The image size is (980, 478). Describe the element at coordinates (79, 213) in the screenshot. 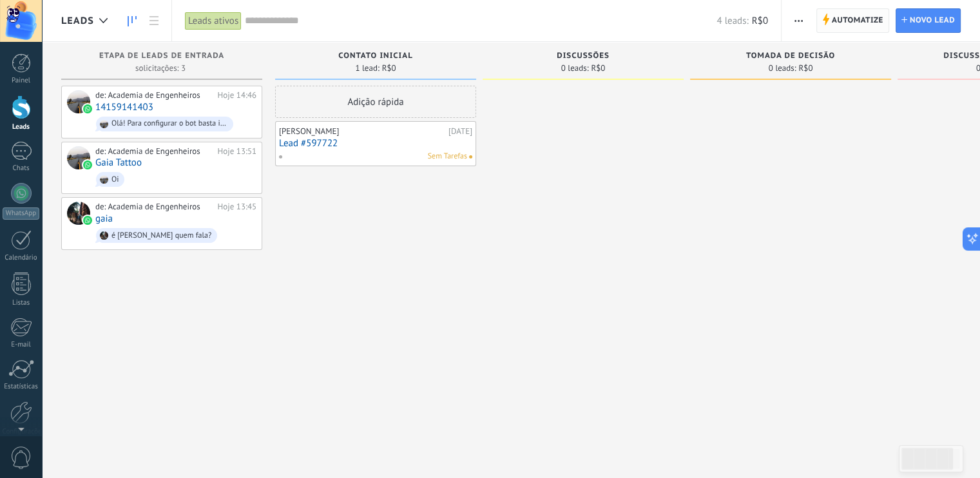

I see `div: gaia` at that location.